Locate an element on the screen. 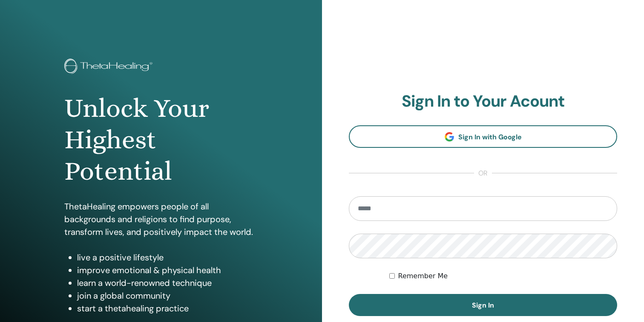 The image size is (644, 322). li: join a global community is located at coordinates (167, 296).